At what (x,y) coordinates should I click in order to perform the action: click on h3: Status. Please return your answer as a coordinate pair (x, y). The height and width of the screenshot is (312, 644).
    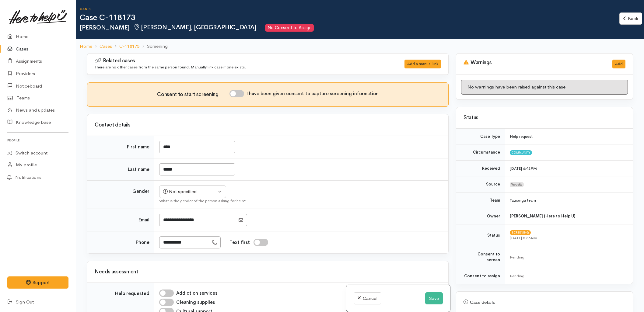
    Looking at the image, I should click on (545, 118).